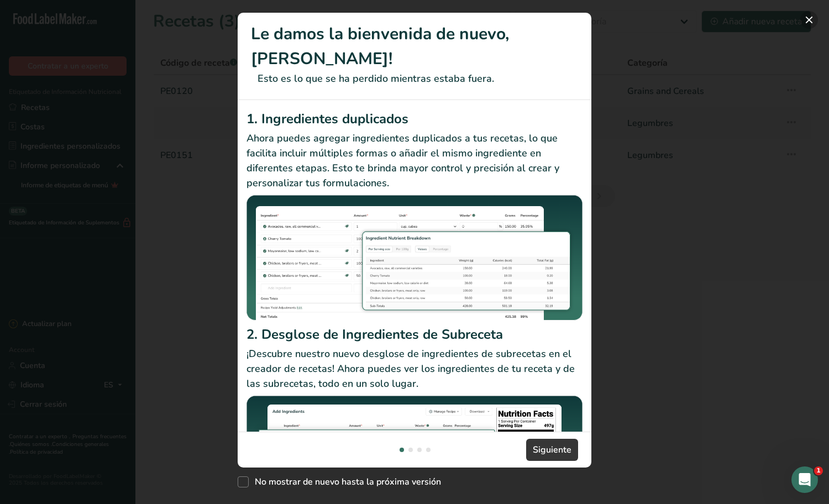 The width and height of the screenshot is (829, 504). Describe the element at coordinates (552, 449) in the screenshot. I see `span: Siguiente` at that location.